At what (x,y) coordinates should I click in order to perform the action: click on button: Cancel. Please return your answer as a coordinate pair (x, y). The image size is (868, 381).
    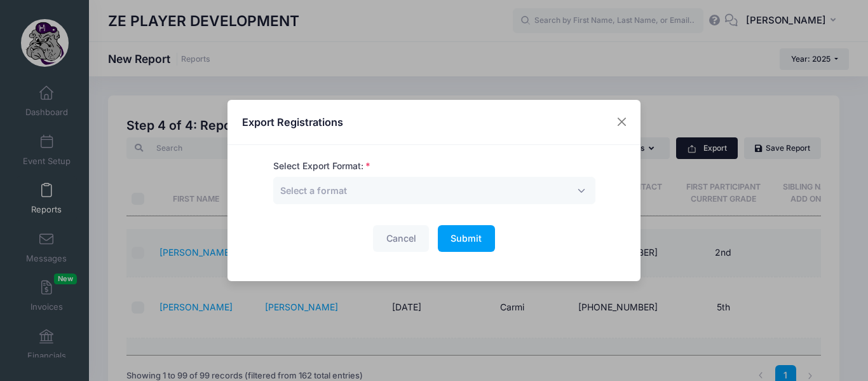
    Looking at the image, I should click on (401, 238).